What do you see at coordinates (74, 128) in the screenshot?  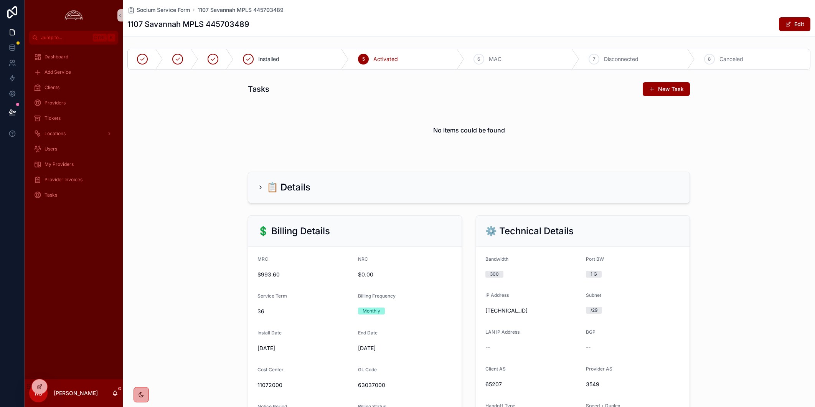 I see `div: scrollable content` at bounding box center [74, 128].